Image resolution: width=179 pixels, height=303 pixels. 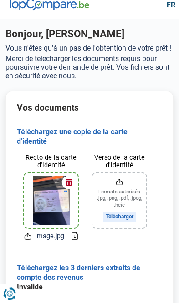 I want to click on span: image.jpg, so click(x=50, y=237).